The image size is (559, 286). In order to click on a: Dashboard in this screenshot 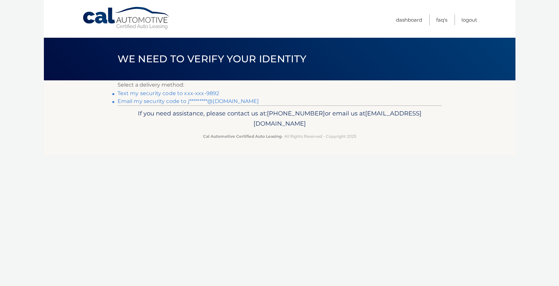, I will do `click(409, 20)`.